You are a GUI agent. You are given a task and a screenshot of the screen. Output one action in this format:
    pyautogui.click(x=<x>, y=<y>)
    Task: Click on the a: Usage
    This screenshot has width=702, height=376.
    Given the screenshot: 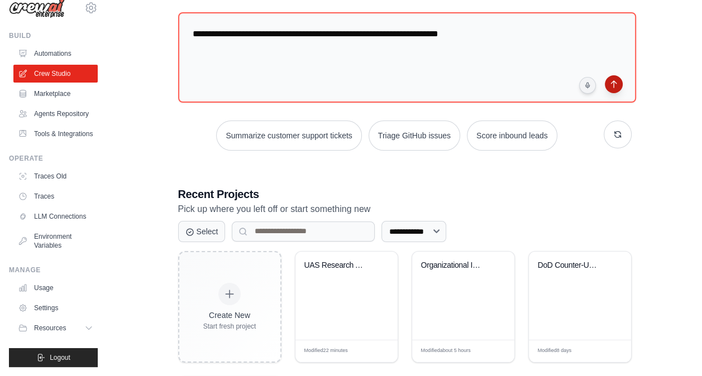 What is the action you would take?
    pyautogui.click(x=55, y=288)
    